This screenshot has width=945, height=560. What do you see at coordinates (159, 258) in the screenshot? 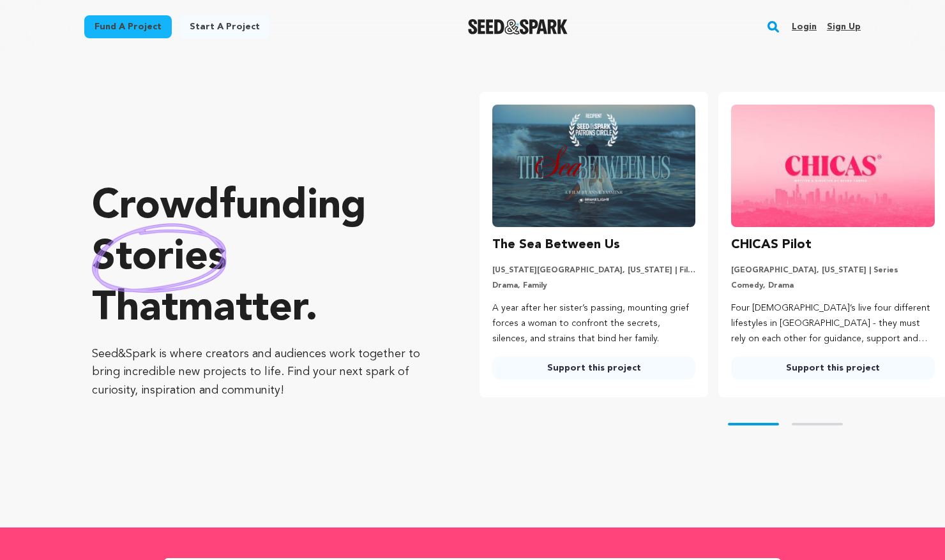
I see `img: hand sketched image` at bounding box center [159, 258].